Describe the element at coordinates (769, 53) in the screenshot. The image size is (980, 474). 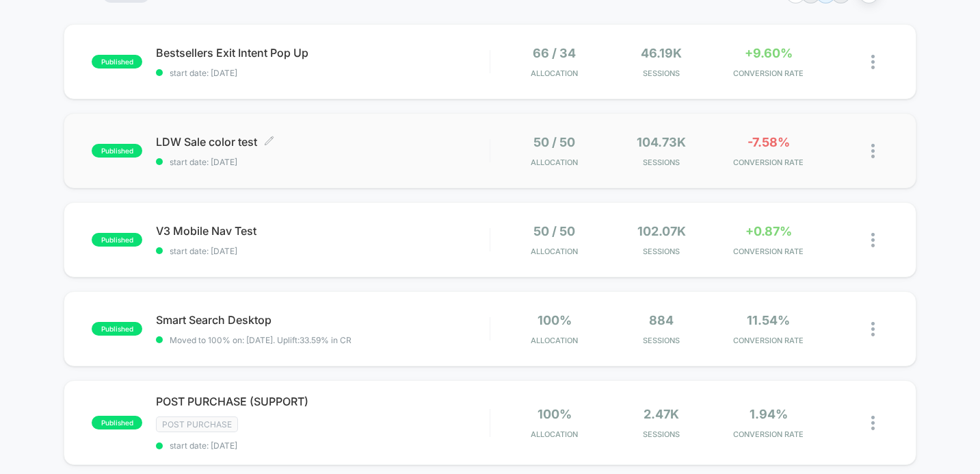
I see `span: +9.60%` at that location.